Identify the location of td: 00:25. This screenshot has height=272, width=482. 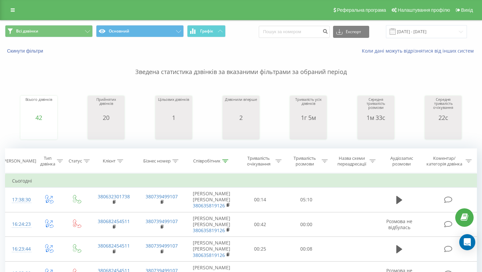
(260, 249).